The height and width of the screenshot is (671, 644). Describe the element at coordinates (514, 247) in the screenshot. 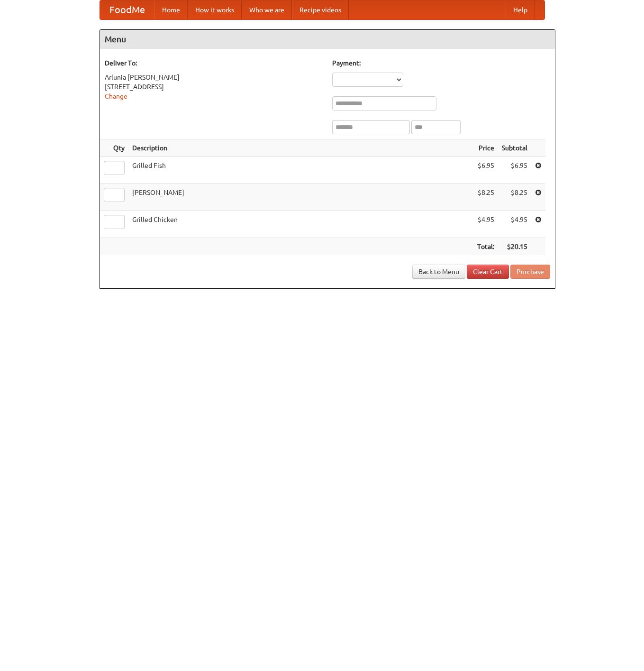

I see `th: $20.15` at that location.